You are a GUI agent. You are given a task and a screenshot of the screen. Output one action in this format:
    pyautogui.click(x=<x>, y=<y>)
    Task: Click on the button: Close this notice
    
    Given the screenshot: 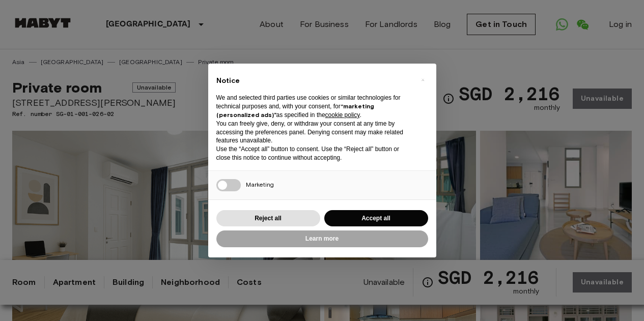 What is the action you would take?
    pyautogui.click(x=423, y=80)
    